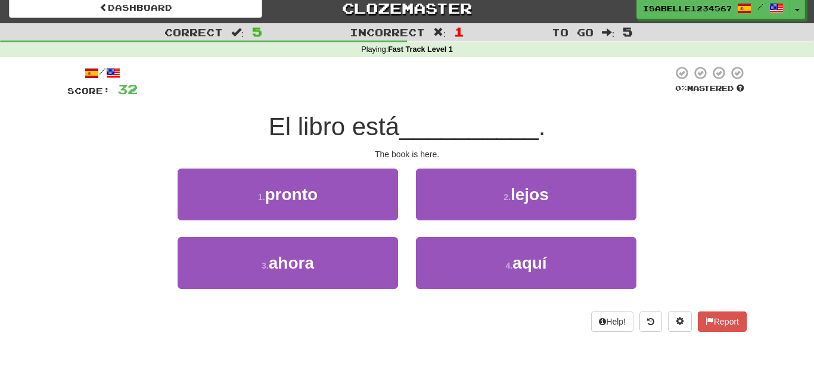 This screenshot has height=377, width=814. I want to click on small: 4 ., so click(509, 266).